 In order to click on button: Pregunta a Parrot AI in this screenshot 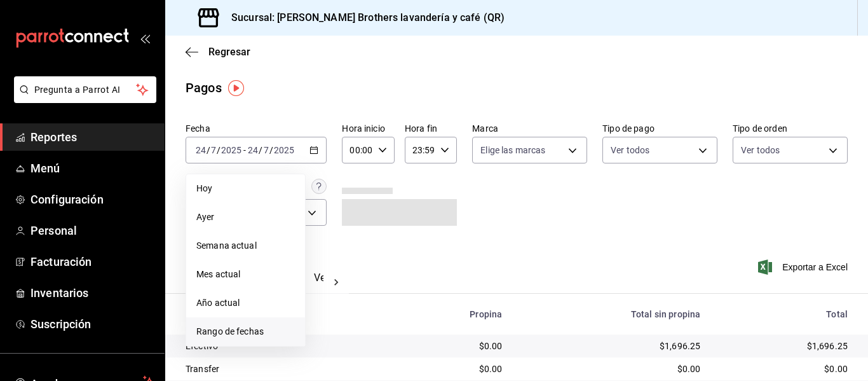, I will do `click(85, 89)`.